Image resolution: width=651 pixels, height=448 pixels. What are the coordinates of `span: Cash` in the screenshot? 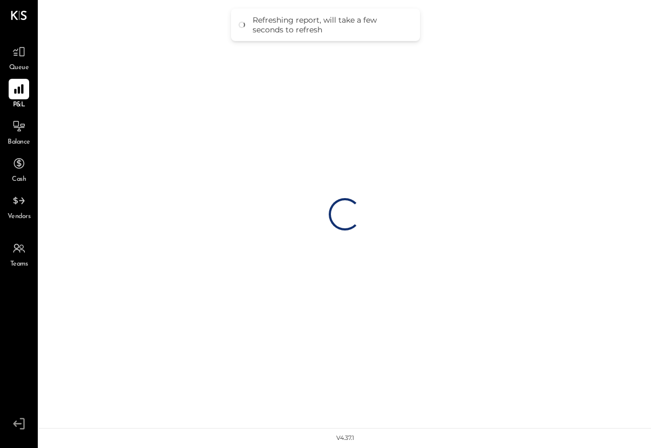 It's located at (19, 180).